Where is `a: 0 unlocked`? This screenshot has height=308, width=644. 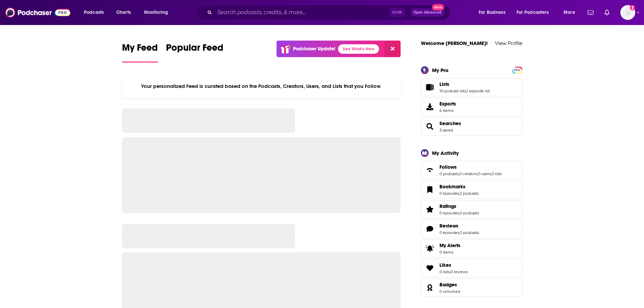 a: 0 unlocked is located at coordinates (450, 291).